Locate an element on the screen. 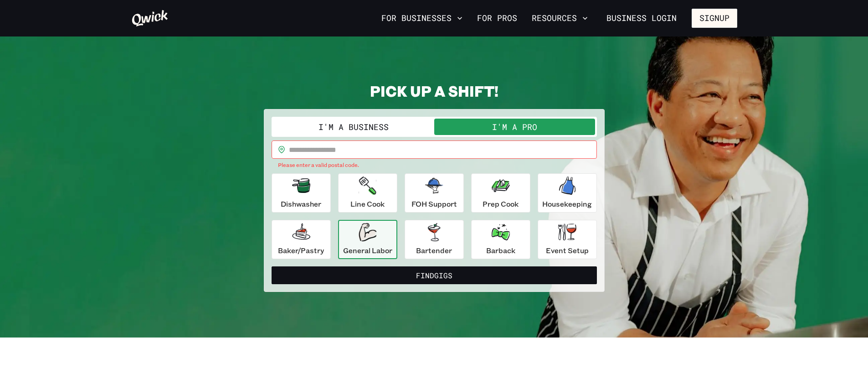 This screenshot has height=385, width=868. button: Dishwasher is located at coordinates (301, 192).